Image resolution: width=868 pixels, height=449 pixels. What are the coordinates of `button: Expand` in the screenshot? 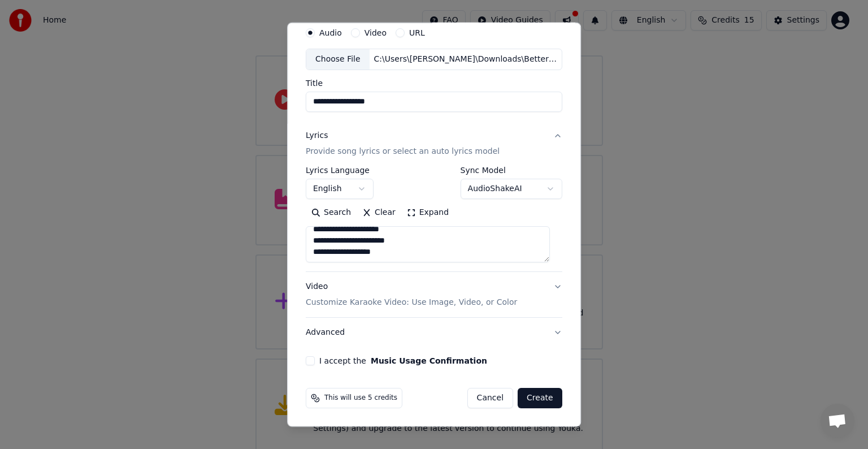 It's located at (428, 213).